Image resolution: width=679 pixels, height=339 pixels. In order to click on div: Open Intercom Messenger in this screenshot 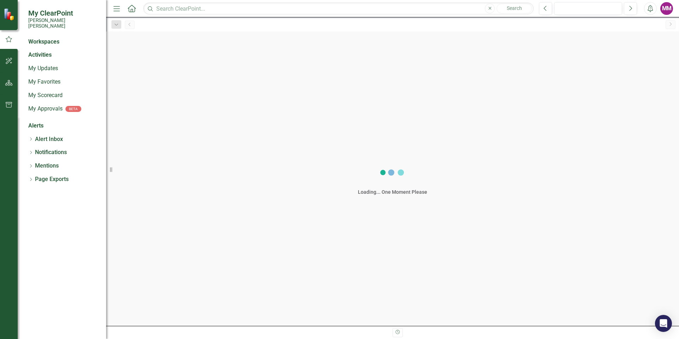, I will do `click(664, 323)`.